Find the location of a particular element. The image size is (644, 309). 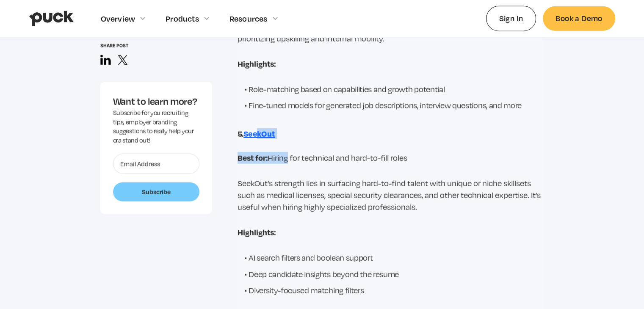

input: Subscribe is located at coordinates (156, 192).